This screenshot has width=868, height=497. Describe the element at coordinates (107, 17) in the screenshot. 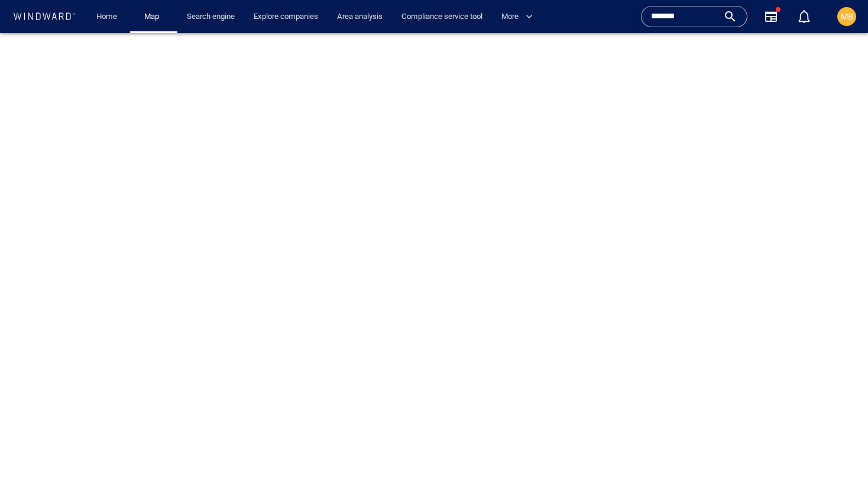

I see `a: Home` at that location.